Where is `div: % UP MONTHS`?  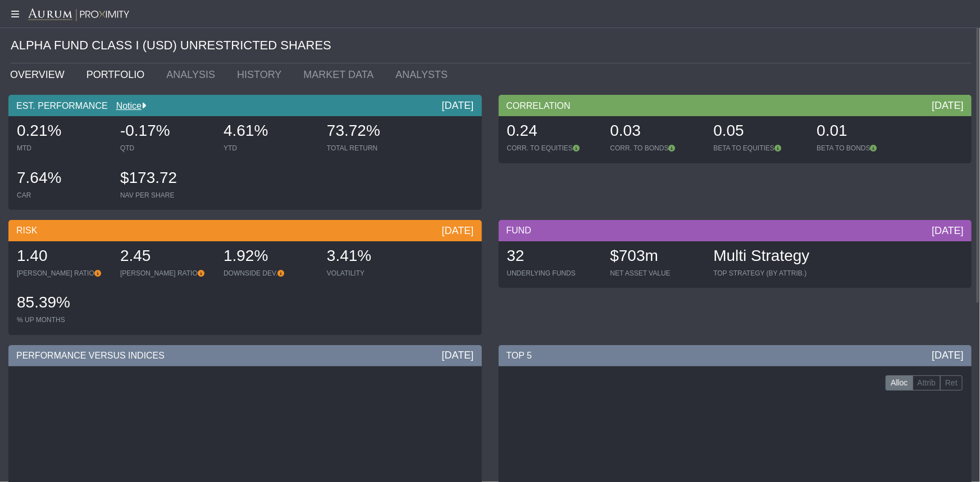 div: % UP MONTHS is located at coordinates (63, 320).